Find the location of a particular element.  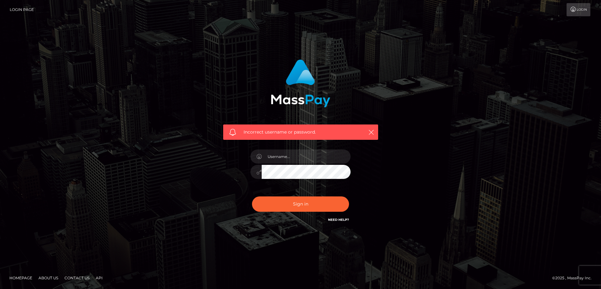

button: Sign in is located at coordinates (301, 204).